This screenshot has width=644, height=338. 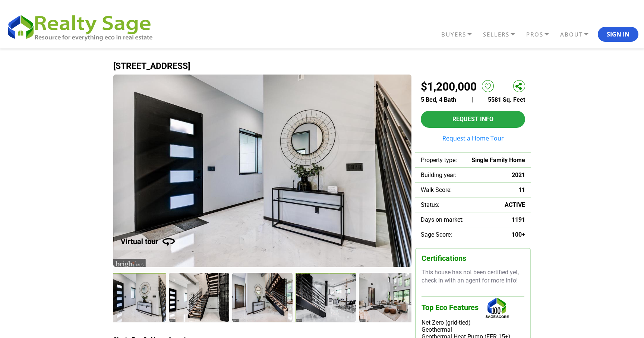 What do you see at coordinates (578, 34) in the screenshot?
I see `a: ABOUT` at bounding box center [578, 34].